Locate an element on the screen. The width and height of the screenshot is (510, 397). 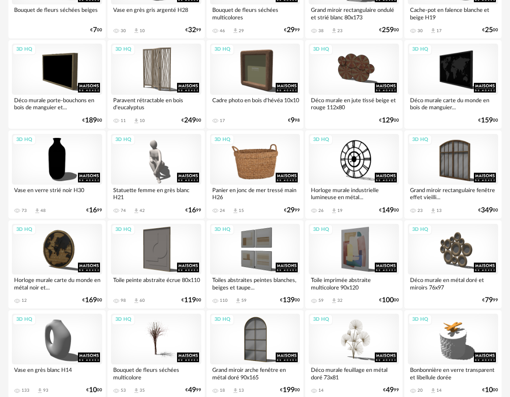
span: 169 is located at coordinates (91, 300).